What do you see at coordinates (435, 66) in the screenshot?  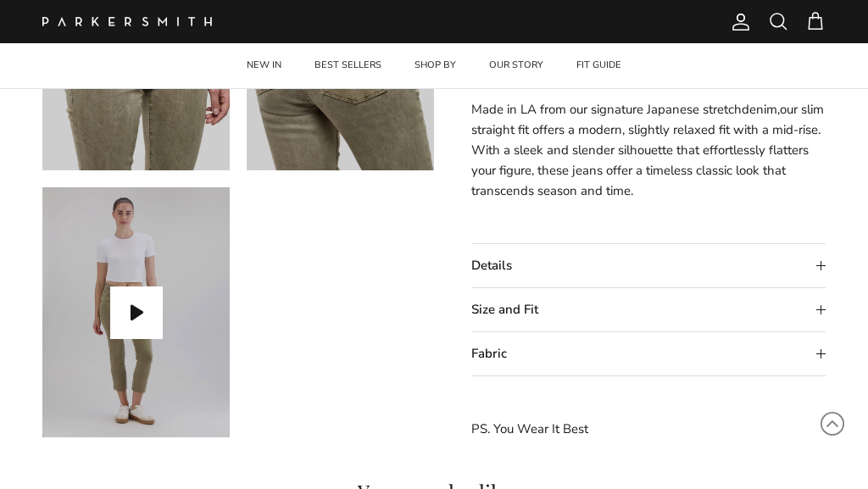 I see `a: SHOP BY` at bounding box center [435, 66].